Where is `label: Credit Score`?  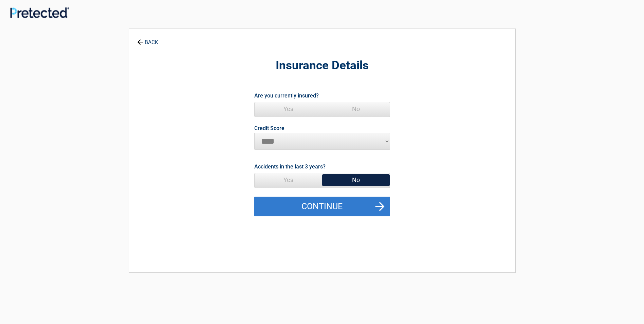 label: Credit Score is located at coordinates (269, 128).